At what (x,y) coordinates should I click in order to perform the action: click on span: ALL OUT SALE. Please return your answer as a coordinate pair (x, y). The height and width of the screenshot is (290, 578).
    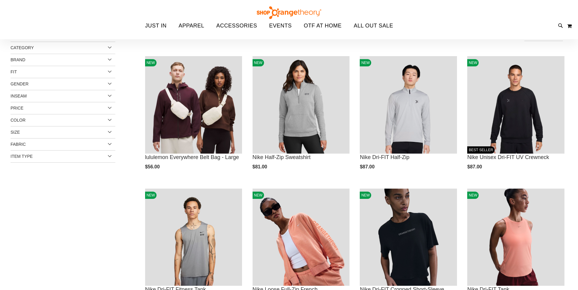
    Looking at the image, I should click on (374, 26).